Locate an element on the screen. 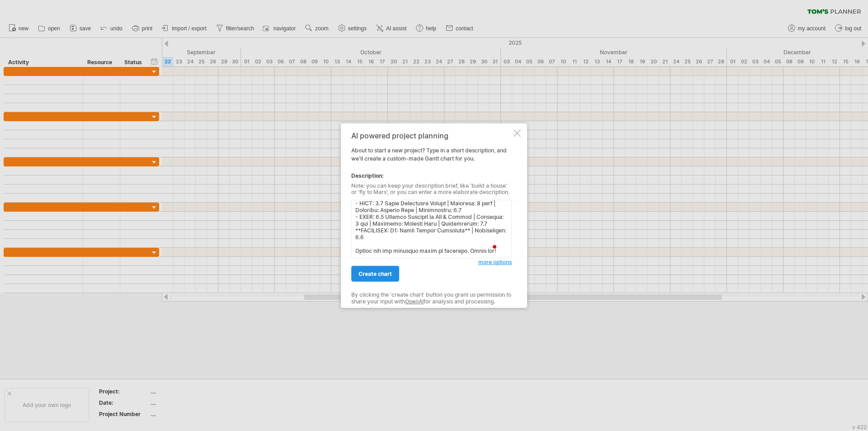  div: AI powered project planning is located at coordinates (431, 135).